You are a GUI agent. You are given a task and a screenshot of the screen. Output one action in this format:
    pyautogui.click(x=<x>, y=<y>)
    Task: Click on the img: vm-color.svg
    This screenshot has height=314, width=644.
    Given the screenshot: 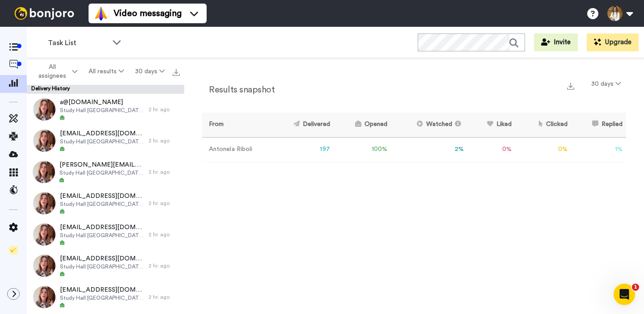 What is the action you would take?
    pyautogui.click(x=101, y=13)
    